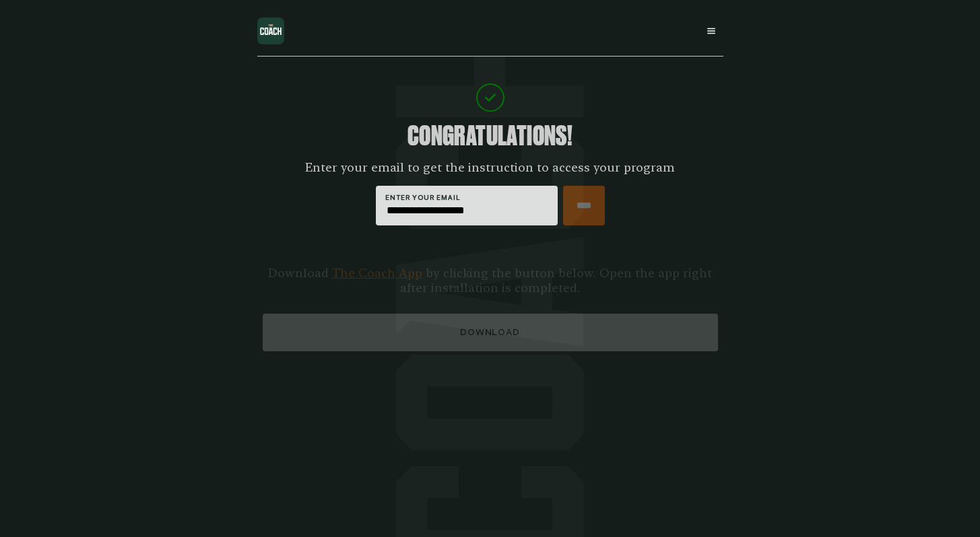 This screenshot has height=537, width=980. I want to click on span: ENTER YOUR EMAIL, so click(467, 197).